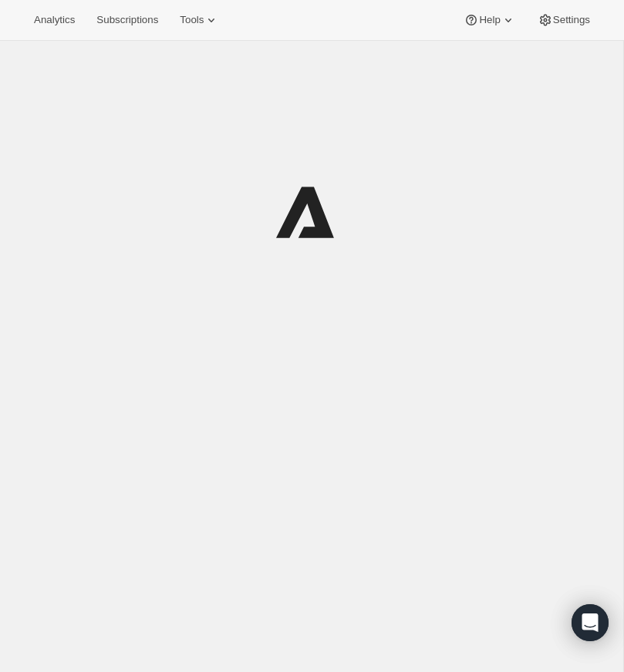 The image size is (624, 672). I want to click on span: Analytics, so click(54, 20).